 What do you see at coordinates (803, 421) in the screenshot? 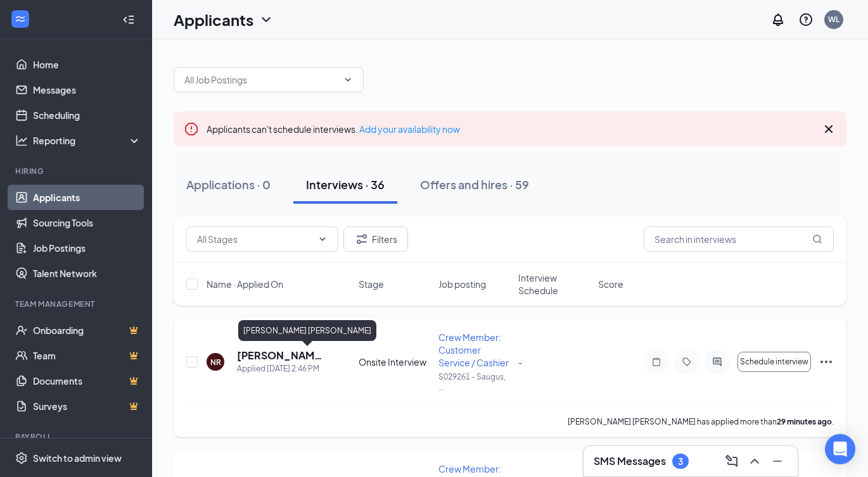
I see `b: 29 minutes ago` at bounding box center [803, 421].